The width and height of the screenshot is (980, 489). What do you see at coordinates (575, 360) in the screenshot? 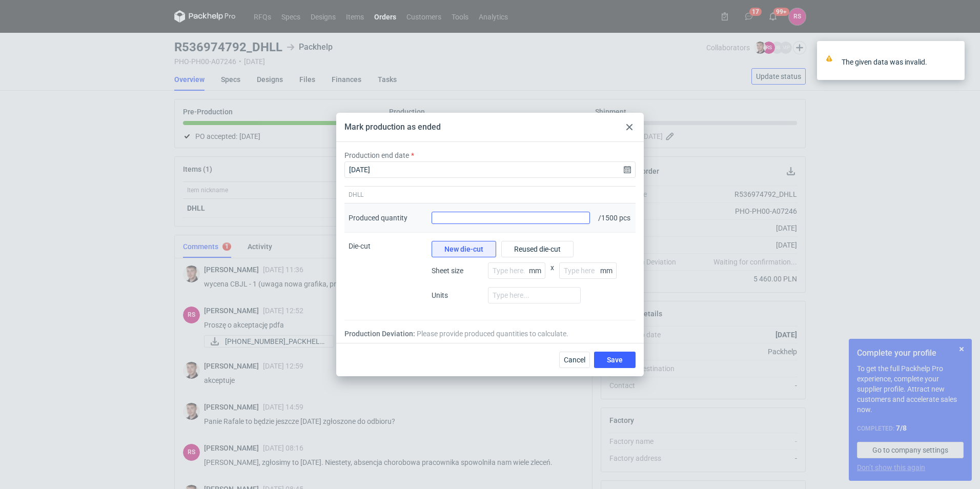
I see `span: Cancel` at bounding box center [575, 360].